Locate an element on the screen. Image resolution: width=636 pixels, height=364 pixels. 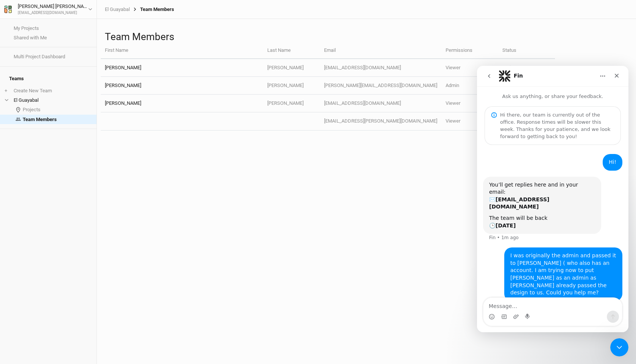
th: Status is located at coordinates (527, 51).